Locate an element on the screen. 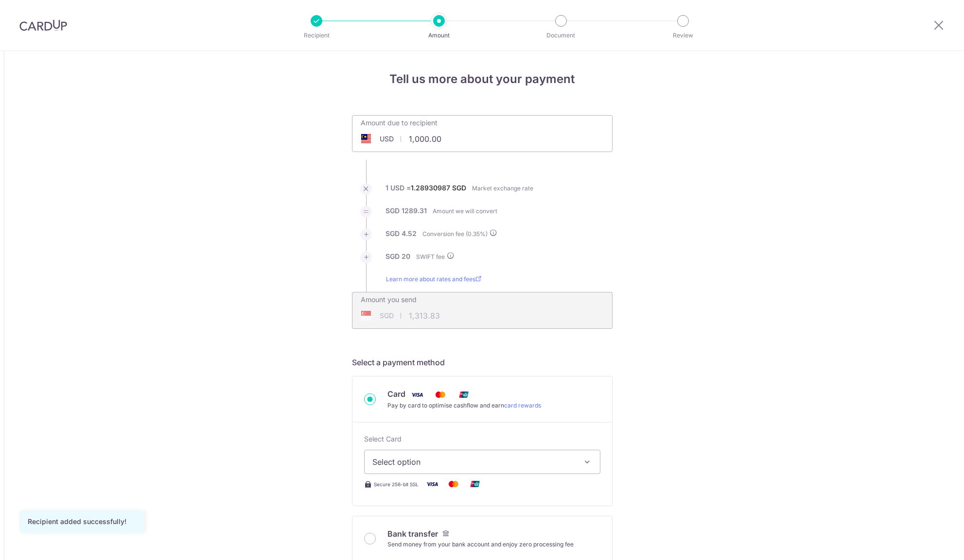 The image size is (964, 560). div: Send money from your bank account and enjoy zero processing fee is located at coordinates (480, 545).